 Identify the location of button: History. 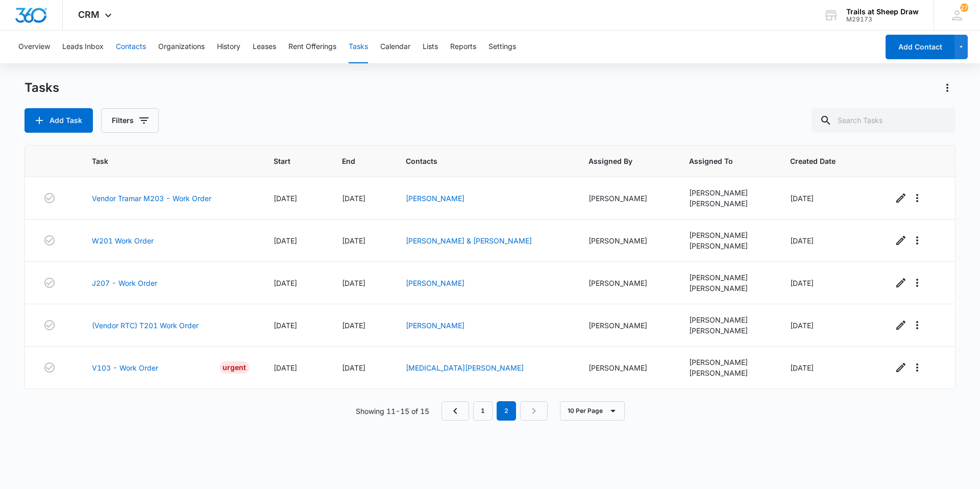
(228, 47).